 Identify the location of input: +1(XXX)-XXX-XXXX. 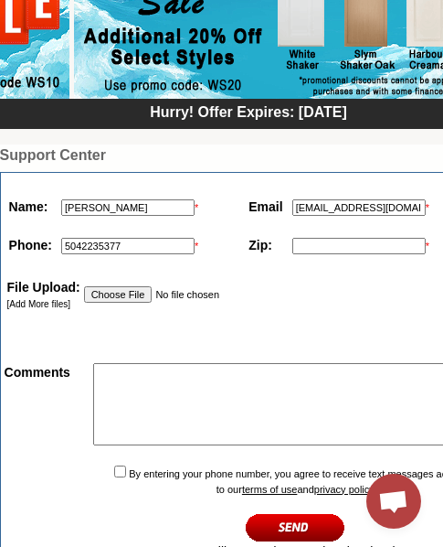
(128, 246).